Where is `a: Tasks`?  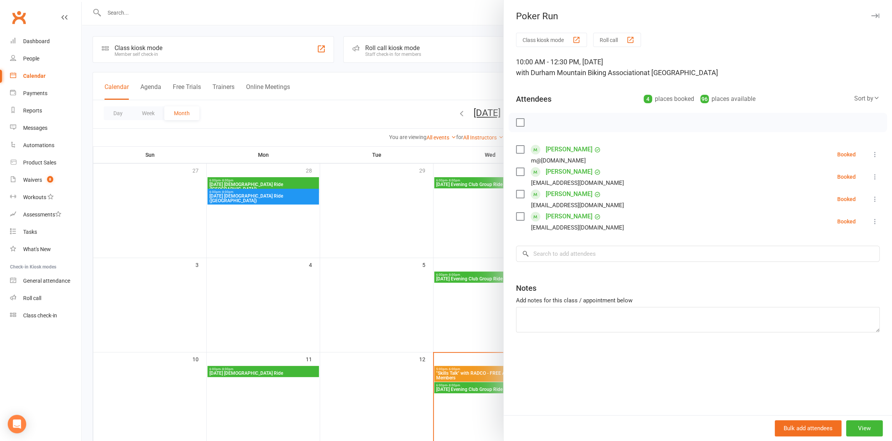 a: Tasks is located at coordinates (45, 232).